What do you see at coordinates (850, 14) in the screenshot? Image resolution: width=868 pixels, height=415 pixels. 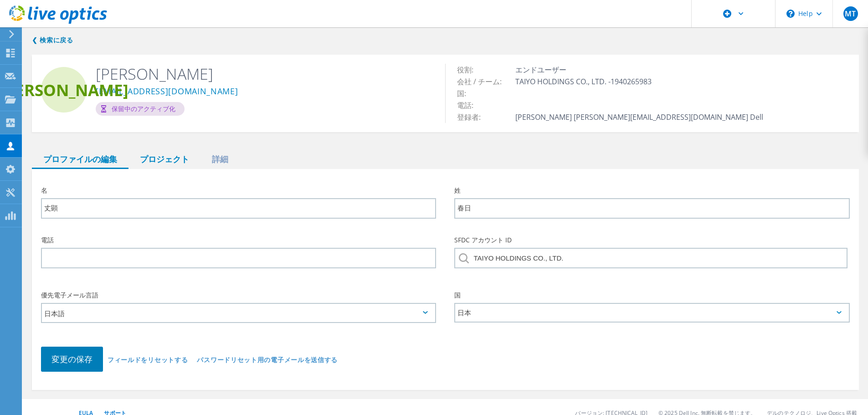 I see `span: MT` at bounding box center [850, 14].